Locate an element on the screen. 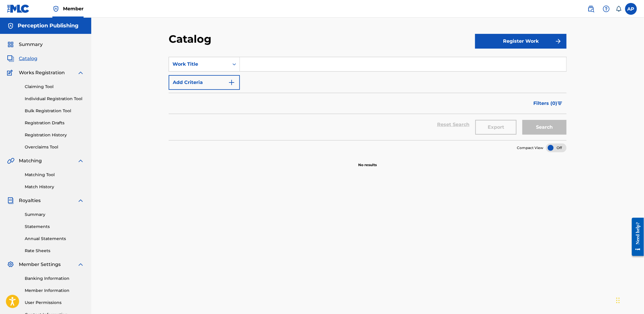  button: Filters (0) is located at coordinates (548, 103).